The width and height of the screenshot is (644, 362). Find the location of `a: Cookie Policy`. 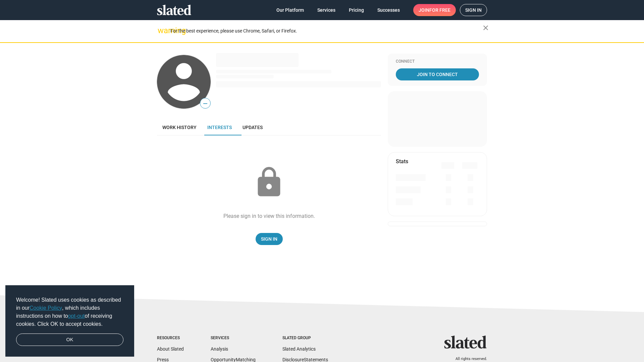

a: Cookie Policy is located at coordinates (45, 308).